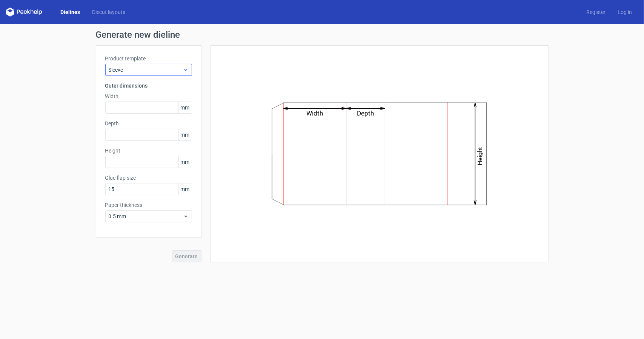 The width and height of the screenshot is (644, 339). Describe the element at coordinates (595, 12) in the screenshot. I see `a: Register` at that location.